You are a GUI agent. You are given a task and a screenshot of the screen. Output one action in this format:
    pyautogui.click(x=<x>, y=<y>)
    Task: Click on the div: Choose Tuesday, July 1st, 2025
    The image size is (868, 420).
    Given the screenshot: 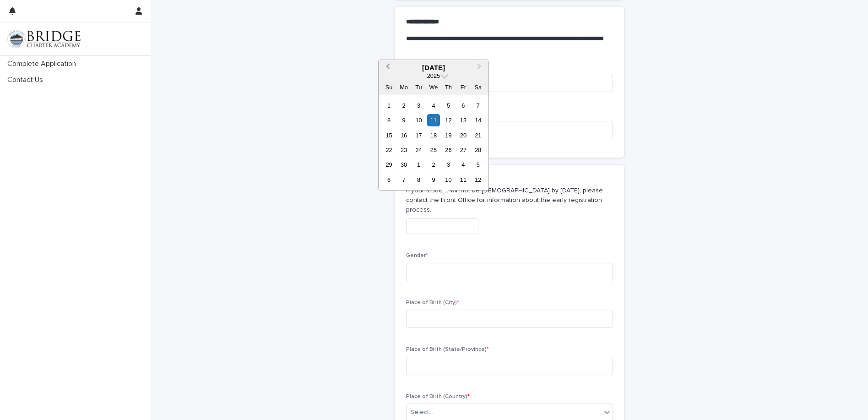 What is the action you would take?
    pyautogui.click(x=419, y=165)
    